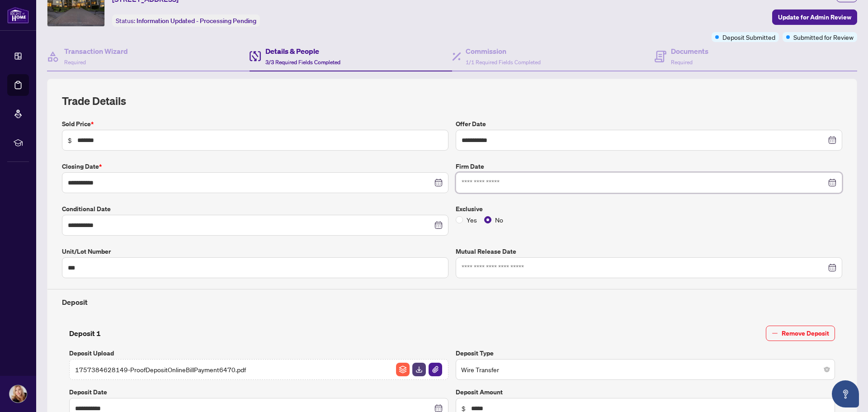 This screenshot has width=868, height=412. What do you see at coordinates (255, 166) in the screenshot?
I see `label: Closing Date` at bounding box center [255, 166].